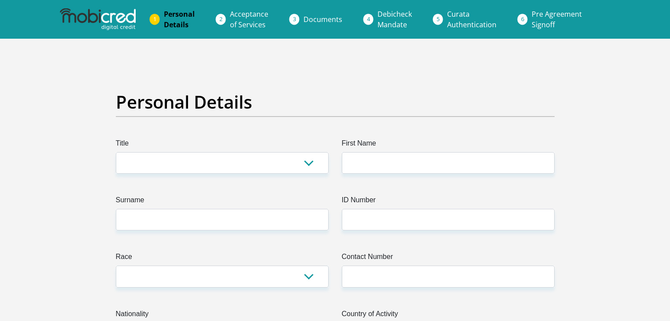  Describe the element at coordinates (557, 19) in the screenshot. I see `span: Pre Agreement Signoff` at that location.